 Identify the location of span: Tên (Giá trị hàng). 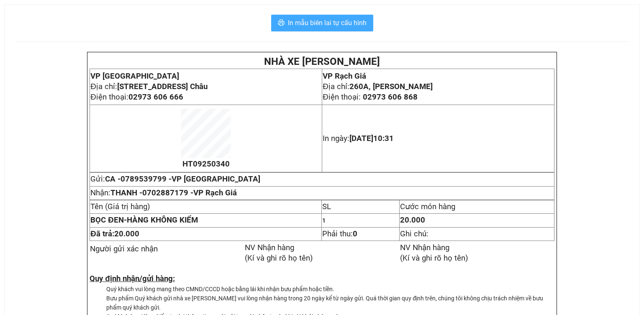
(120, 207).